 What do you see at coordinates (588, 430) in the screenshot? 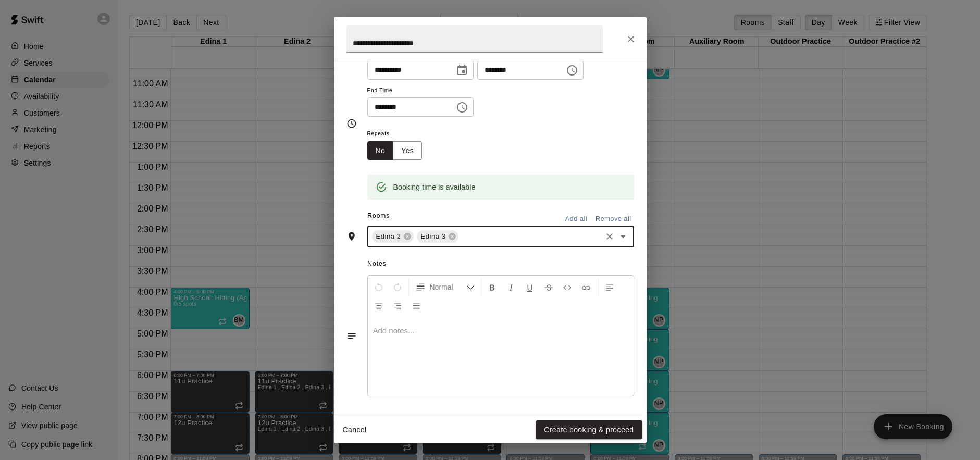
I see `button: Create booking & proceed` at bounding box center [588, 430].